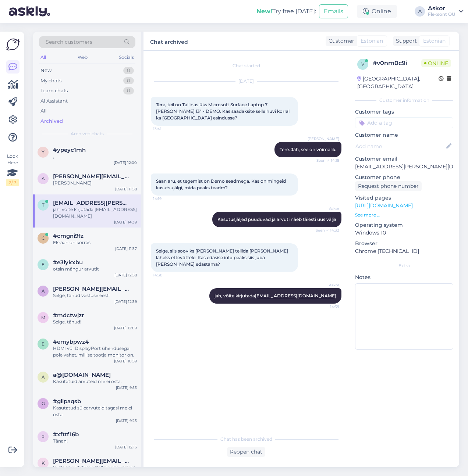  I want to click on input: Add name, so click(400, 146).